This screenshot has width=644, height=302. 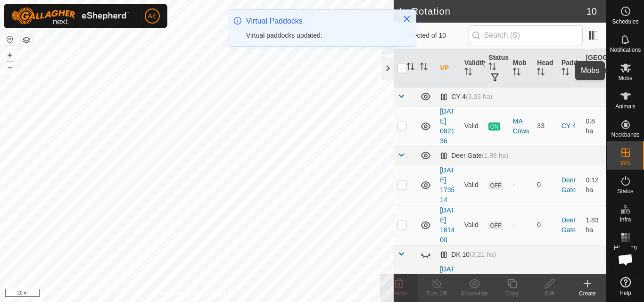 What do you see at coordinates (220, 294) in the screenshot?
I see `a: Contact Us` at bounding box center [220, 294].